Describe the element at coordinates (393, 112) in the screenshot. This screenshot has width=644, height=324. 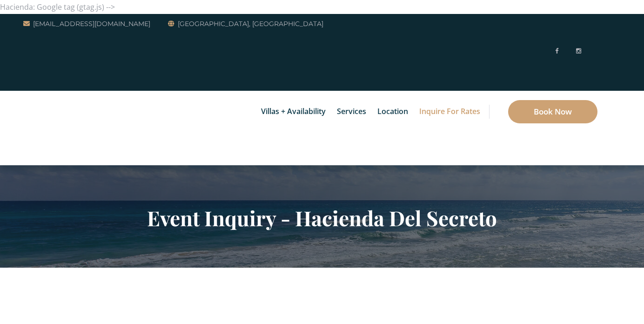
I see `a: Location` at that location.